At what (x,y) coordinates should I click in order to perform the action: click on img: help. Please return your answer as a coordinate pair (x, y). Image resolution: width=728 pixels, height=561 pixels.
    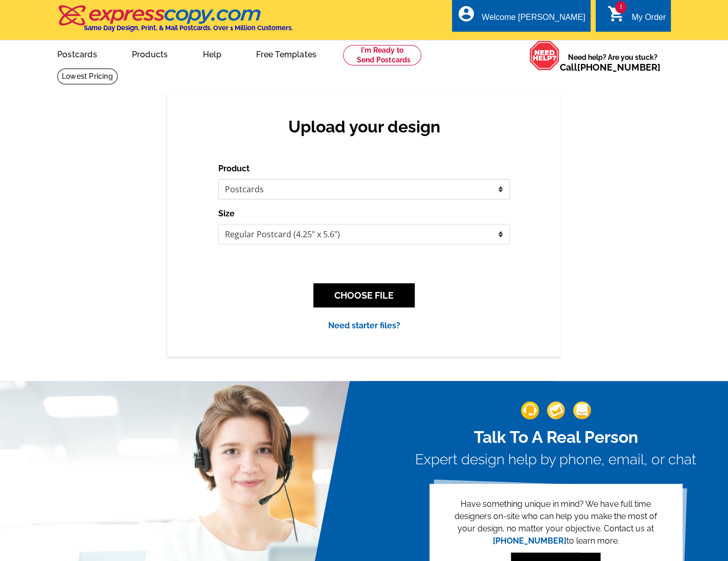
    Looking at the image, I should click on (545, 55).